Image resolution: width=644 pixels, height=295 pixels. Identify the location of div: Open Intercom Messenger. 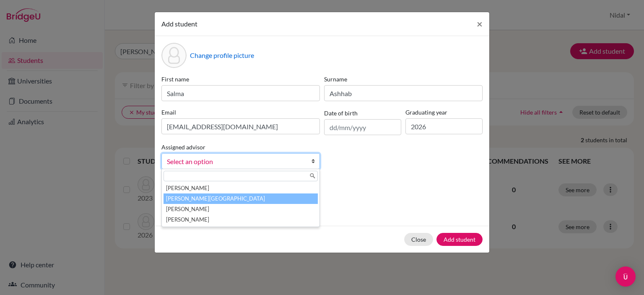
(626, 277).